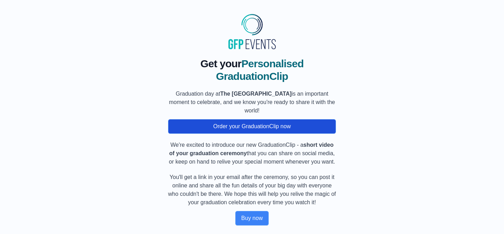 The image size is (504, 234). Describe the element at coordinates (252, 218) in the screenshot. I see `button: Buy now` at that location.